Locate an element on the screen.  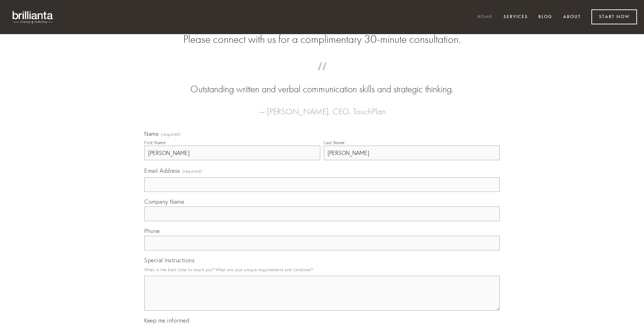
a: Blog is located at coordinates (545, 17).